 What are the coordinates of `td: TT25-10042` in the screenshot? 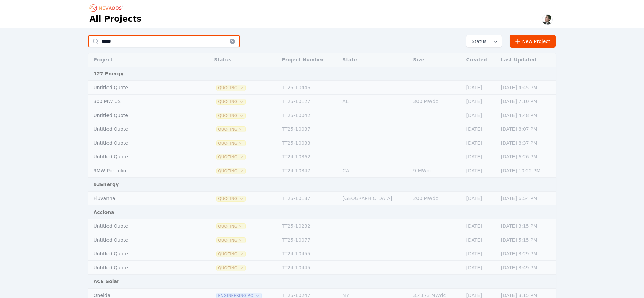 It's located at (309, 116).